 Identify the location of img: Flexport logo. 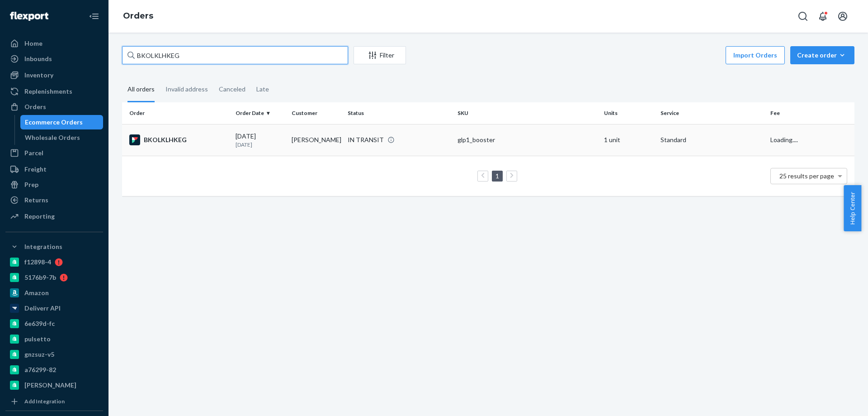
(29, 16).